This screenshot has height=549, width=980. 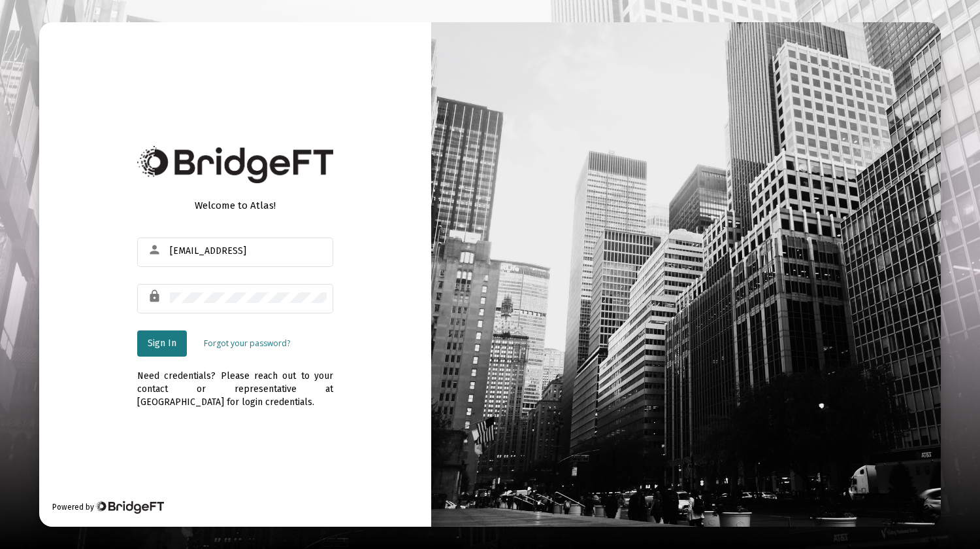 I want to click on span: Sign In, so click(x=162, y=343).